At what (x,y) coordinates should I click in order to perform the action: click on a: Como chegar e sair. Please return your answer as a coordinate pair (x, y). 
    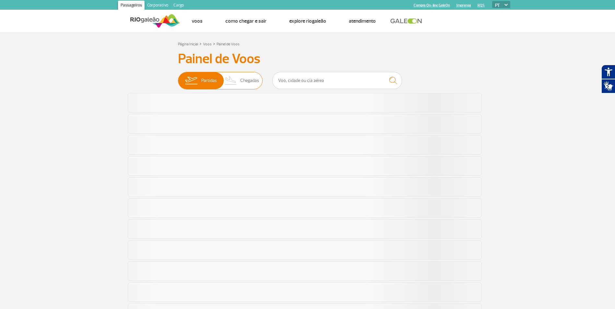
    Looking at the image, I should click on (246, 21).